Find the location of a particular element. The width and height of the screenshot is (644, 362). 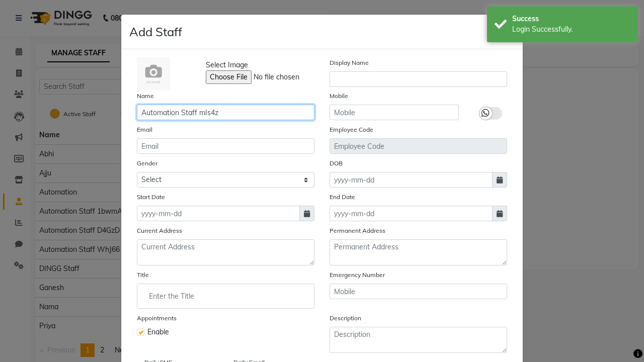

label: End Date is located at coordinates (342, 197).